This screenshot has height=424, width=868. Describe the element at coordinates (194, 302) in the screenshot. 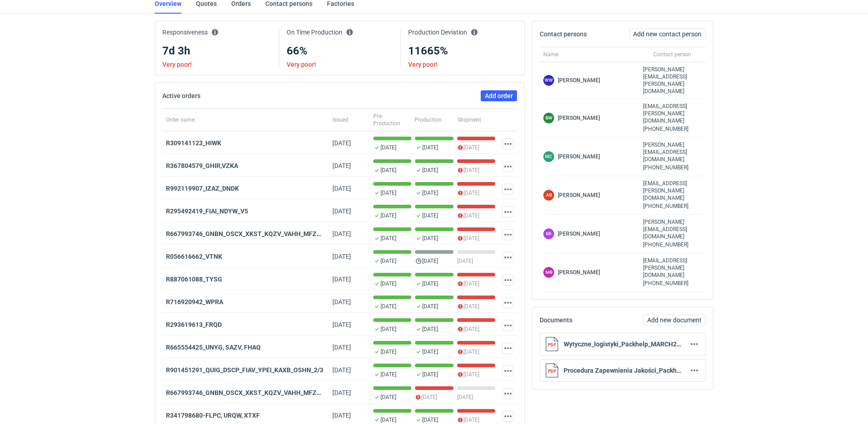

I see `a: R716920942_WPRA` at that location.